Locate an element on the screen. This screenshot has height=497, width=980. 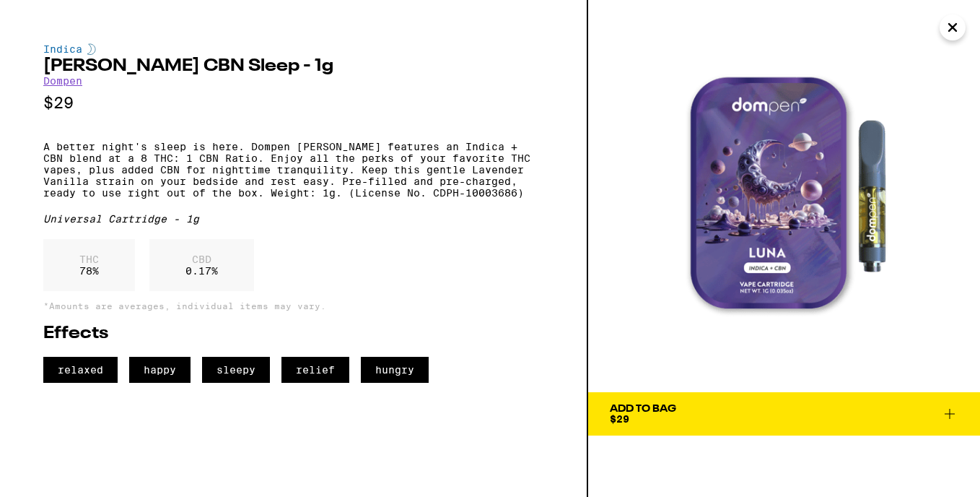
span: Hi. Need any help? is located at coordinates (57, 16).